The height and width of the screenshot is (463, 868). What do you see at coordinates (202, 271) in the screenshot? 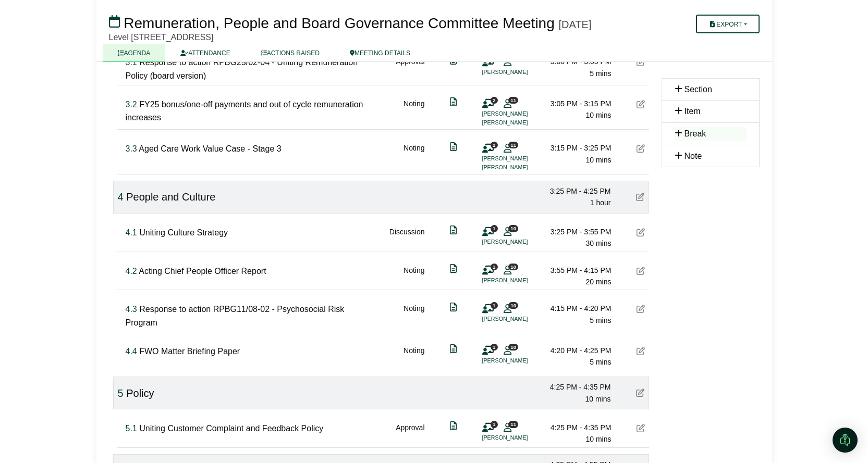
I see `span: Acting Chief People Officer Report` at bounding box center [202, 271].